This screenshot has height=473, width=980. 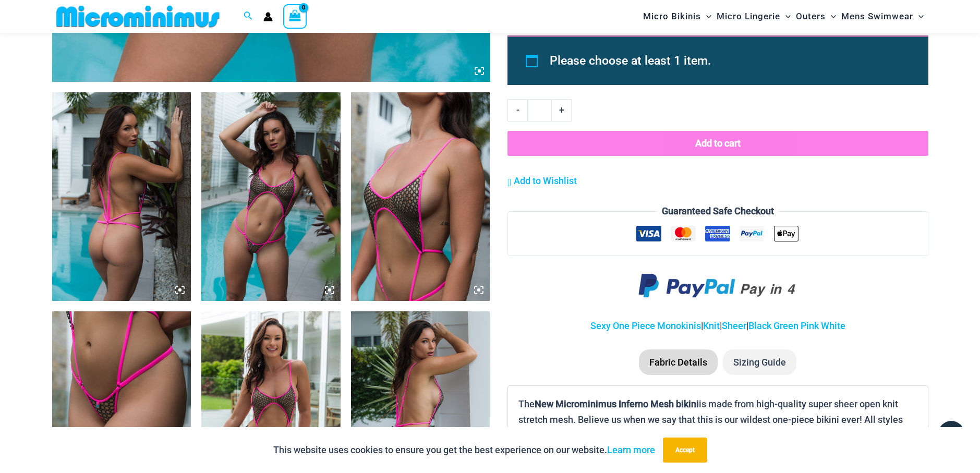 What do you see at coordinates (759, 363) in the screenshot?
I see `li: Sizing Guide` at bounding box center [759, 363].